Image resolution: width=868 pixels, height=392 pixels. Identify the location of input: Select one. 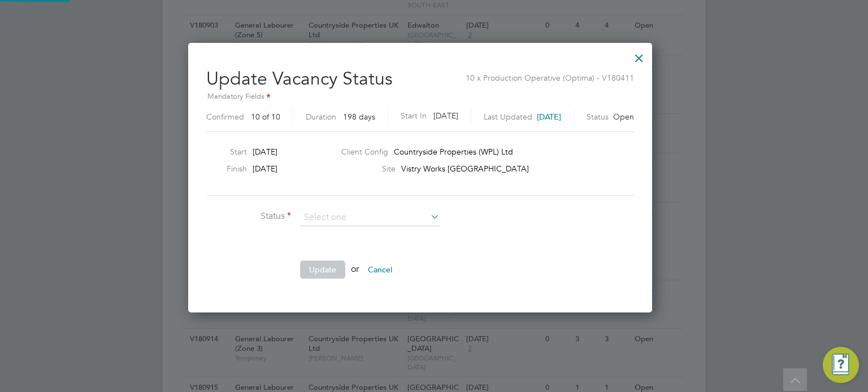
(369, 218).